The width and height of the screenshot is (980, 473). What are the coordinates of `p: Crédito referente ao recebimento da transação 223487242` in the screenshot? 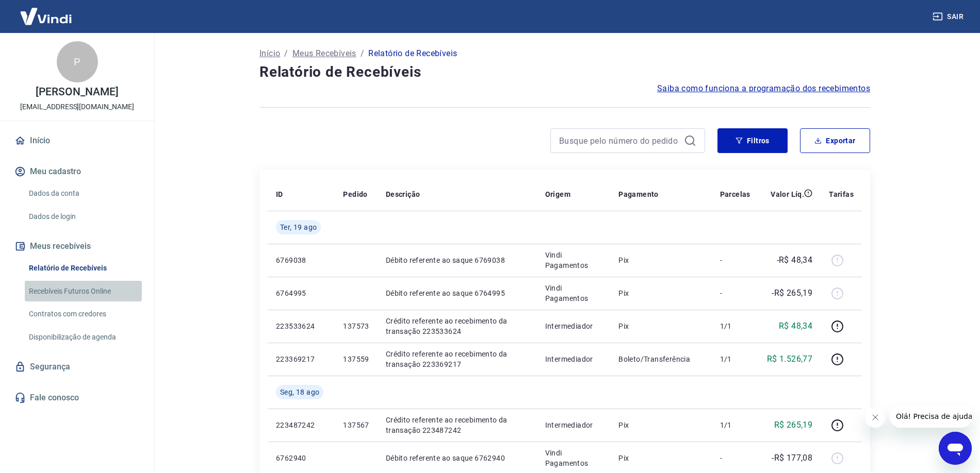 It's located at (457, 425).